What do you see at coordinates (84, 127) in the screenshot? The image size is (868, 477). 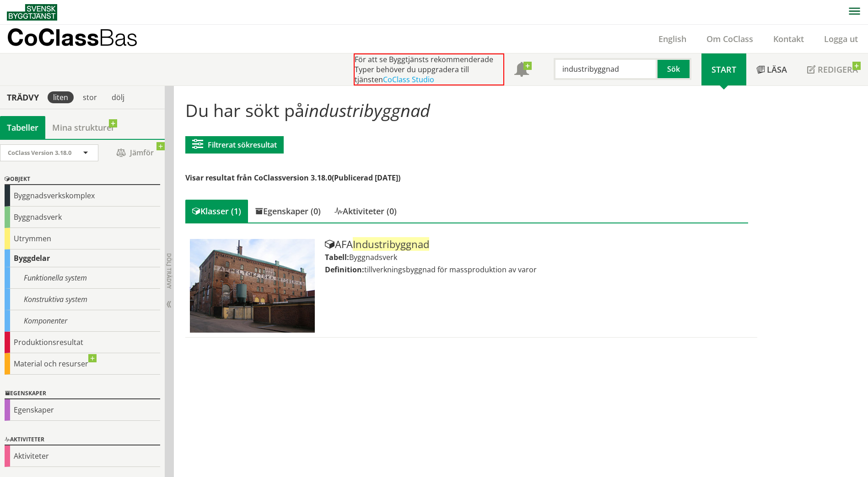 I see `a: Mina strukturer` at bounding box center [84, 127].